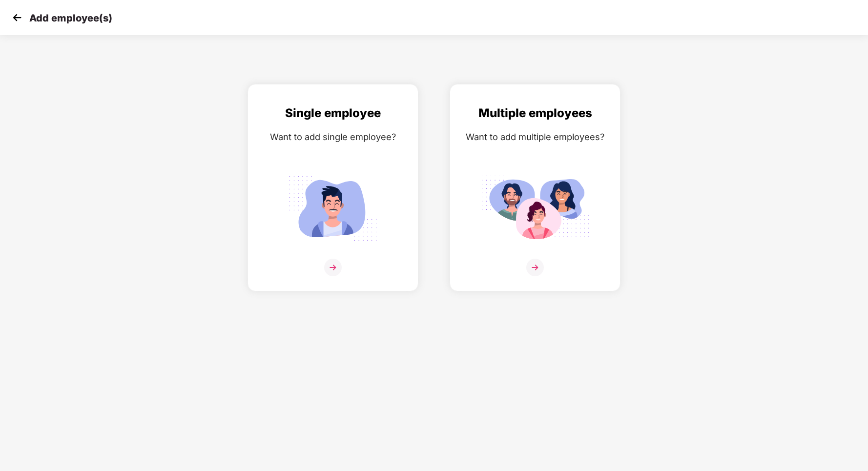 The image size is (868, 471). Describe the element at coordinates (17, 17) in the screenshot. I see `img: svg+xml;base64,PHN2ZyB4bWxucz0iaHR0cDovL3d3dy53My5vcmcvMjAwMC9zdmciIHdpZHRoPSIzMCIgaGVpZ2h0PSIzMC...` at that location.